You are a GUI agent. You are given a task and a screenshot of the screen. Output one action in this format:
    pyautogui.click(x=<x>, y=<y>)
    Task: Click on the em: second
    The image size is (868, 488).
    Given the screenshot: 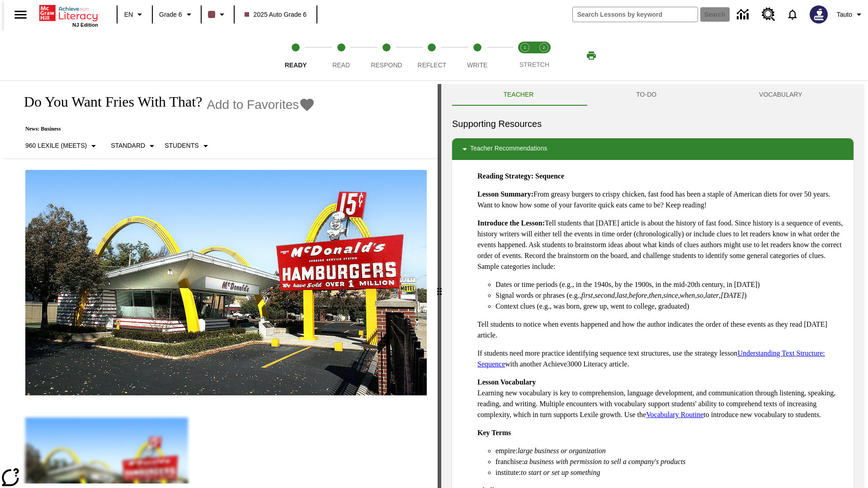 What is the action you would take?
    pyautogui.click(x=605, y=295)
    